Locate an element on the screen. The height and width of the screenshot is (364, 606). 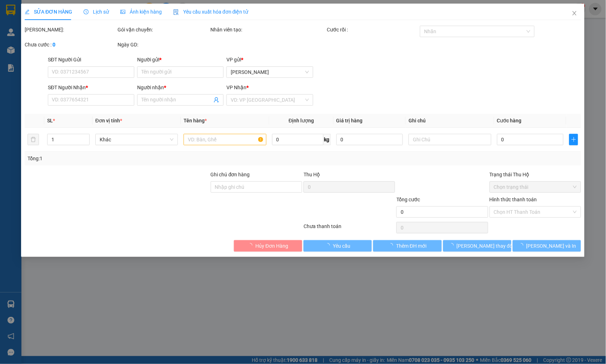
div: Người nhận is located at coordinates (181, 88).